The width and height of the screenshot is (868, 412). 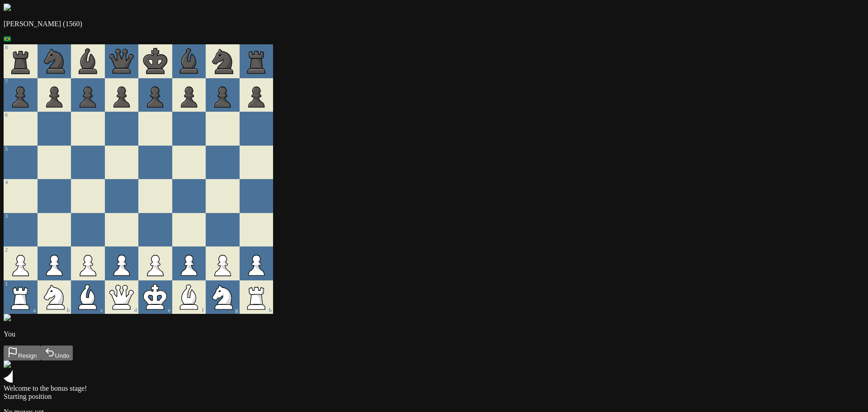 What do you see at coordinates (21, 216) in the screenshot?
I see `div: 3` at bounding box center [21, 216].